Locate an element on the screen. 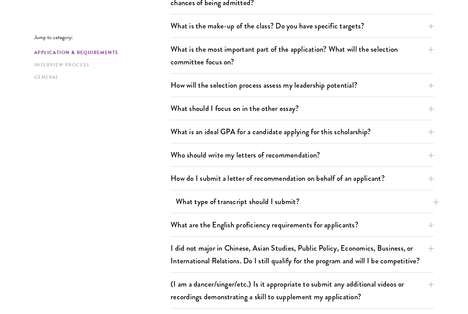 Image resolution: width=468 pixels, height=314 pixels. button: How do I submit a letter of recommendation on behalf of an applicant? is located at coordinates (302, 178).